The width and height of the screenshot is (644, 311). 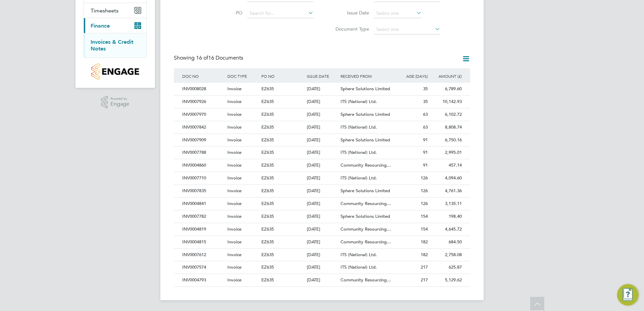 What do you see at coordinates (242, 76) in the screenshot?
I see `div: DOC TYPE` at bounding box center [242, 76].